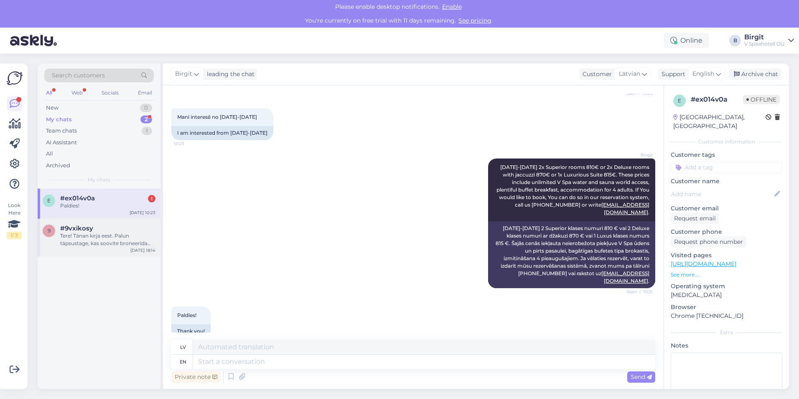  What do you see at coordinates (145, 93) in the screenshot?
I see `div: Email` at bounding box center [145, 93].